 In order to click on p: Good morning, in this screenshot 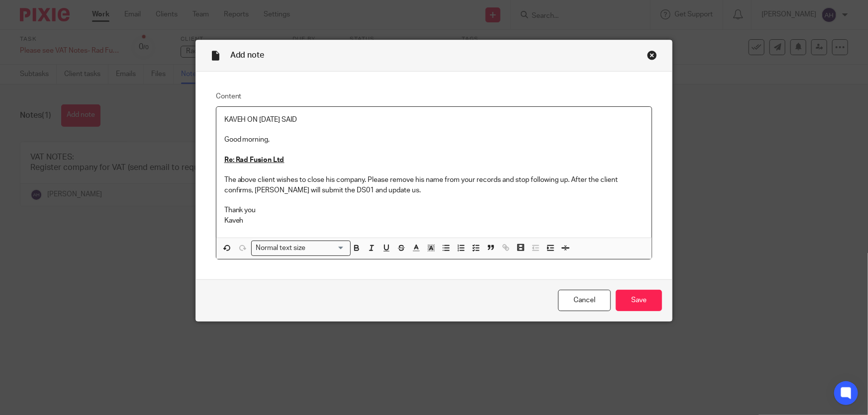, I will do `click(435, 139)`.